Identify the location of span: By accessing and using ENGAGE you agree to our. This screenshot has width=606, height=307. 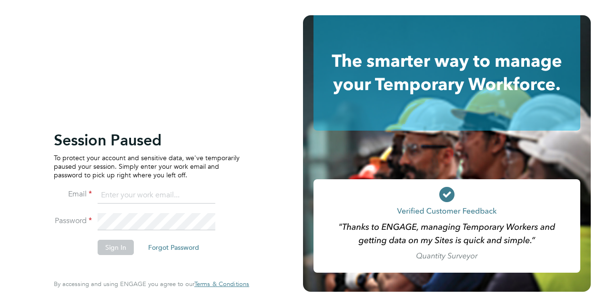
(151, 283).